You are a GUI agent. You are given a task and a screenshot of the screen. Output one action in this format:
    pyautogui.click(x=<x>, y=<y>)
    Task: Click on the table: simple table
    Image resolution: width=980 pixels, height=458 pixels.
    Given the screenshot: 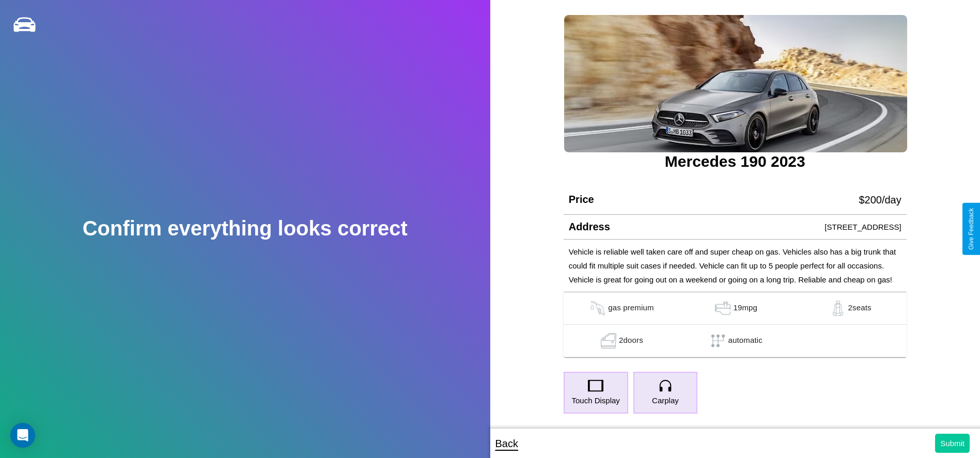 What is the action you would take?
    pyautogui.click(x=735, y=325)
    